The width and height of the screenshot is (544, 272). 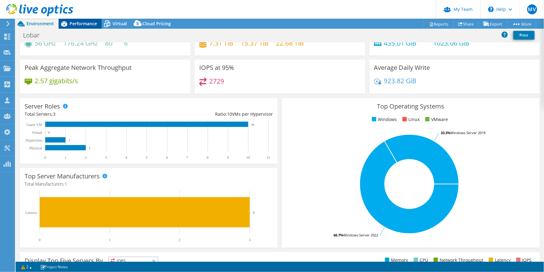 I want to click on h4: 22.68 TiB, so click(x=290, y=43).